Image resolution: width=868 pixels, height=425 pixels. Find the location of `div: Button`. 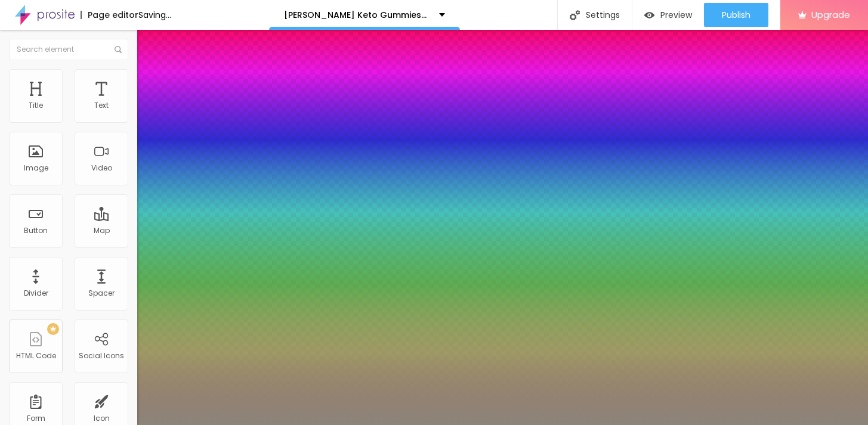

div: Button is located at coordinates (36, 230).